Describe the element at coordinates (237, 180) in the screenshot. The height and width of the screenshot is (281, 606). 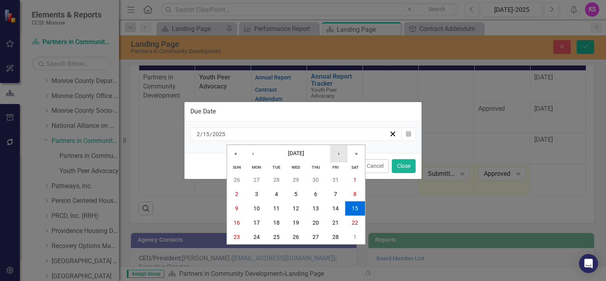
I see `button: January 26, 2025` at that location.